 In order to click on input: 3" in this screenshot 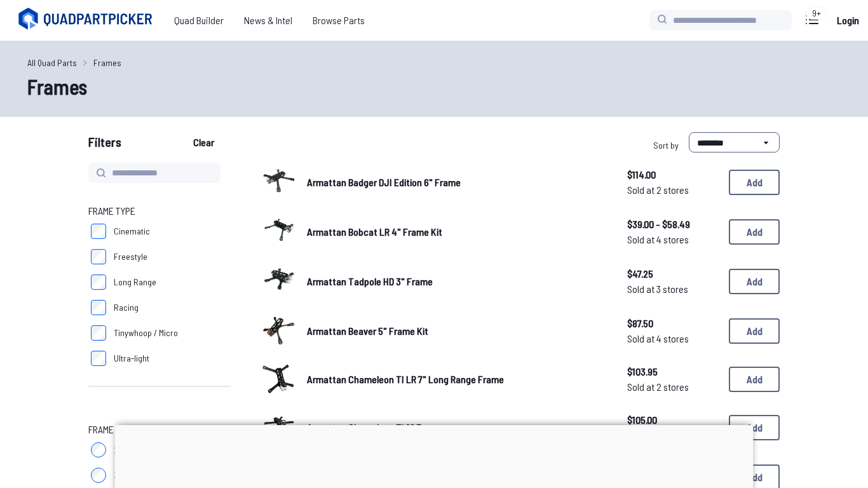, I will do `click(98, 475)`.